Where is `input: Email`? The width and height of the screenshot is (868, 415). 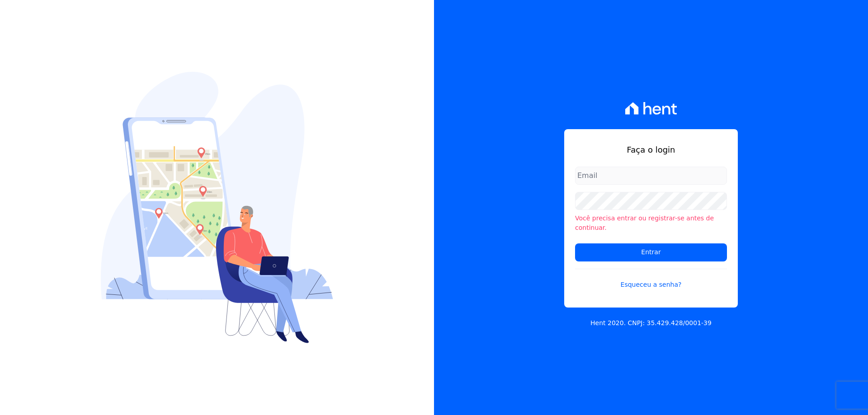
input: Email is located at coordinates (651, 175).